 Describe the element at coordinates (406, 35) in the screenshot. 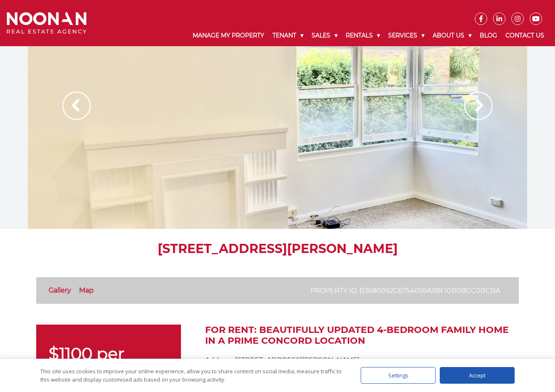

I see `a: Services` at that location.